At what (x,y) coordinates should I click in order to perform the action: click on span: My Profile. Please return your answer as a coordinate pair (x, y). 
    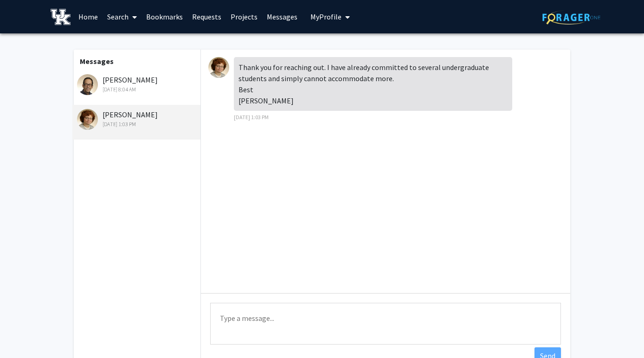
    Looking at the image, I should click on (326, 17).